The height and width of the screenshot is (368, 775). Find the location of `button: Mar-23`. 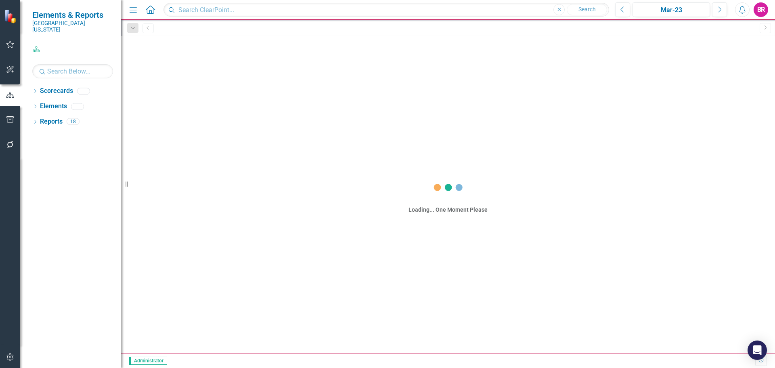

button: Mar-23 is located at coordinates (671, 10).